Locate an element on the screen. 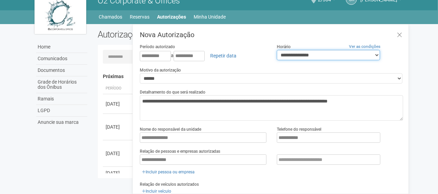 Image resolution: width=438 pixels, height=194 pixels. label: Relação de veículos autorizados is located at coordinates (169, 185).